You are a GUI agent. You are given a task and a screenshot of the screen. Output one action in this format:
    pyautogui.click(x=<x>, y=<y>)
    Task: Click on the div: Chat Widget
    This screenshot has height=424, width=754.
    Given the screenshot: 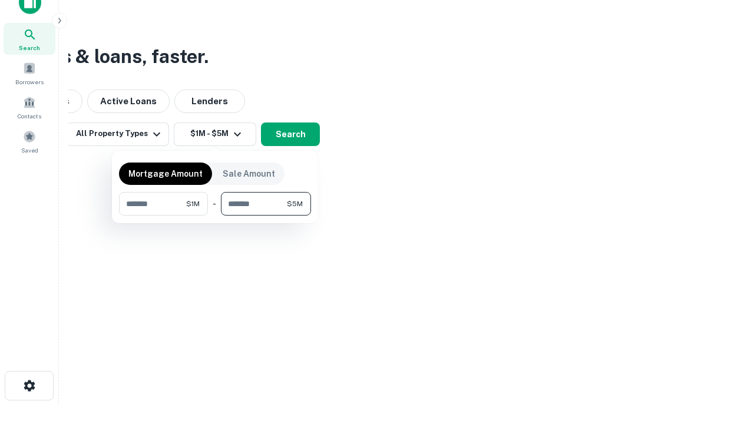 What is the action you would take?
    pyautogui.click(x=724, y=358)
    